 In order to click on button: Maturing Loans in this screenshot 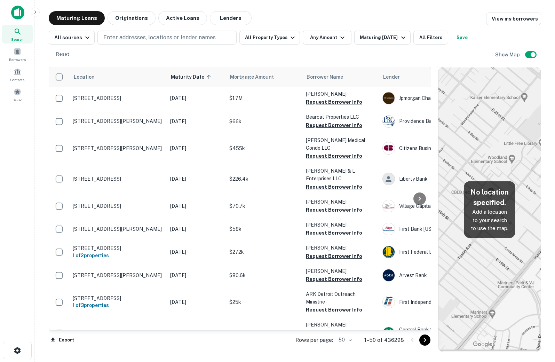, I will do `click(77, 18)`.